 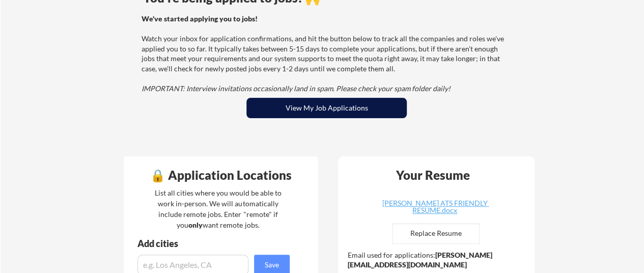 What do you see at coordinates (218, 209) in the screenshot?
I see `div: List all cities where you would be able to work in-person. We will automatically include remote j...` at bounding box center [218, 209].